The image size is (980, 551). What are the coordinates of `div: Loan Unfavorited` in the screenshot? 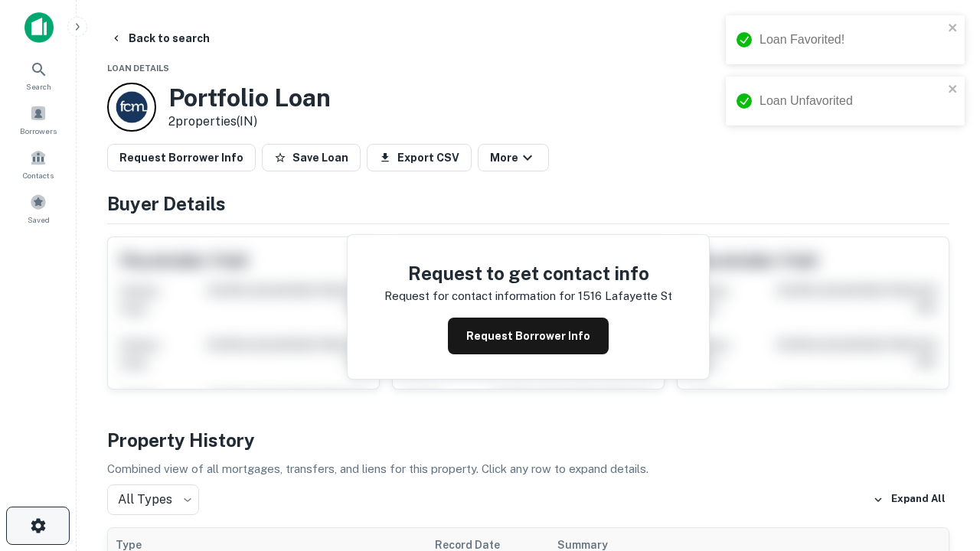 It's located at (851, 101).